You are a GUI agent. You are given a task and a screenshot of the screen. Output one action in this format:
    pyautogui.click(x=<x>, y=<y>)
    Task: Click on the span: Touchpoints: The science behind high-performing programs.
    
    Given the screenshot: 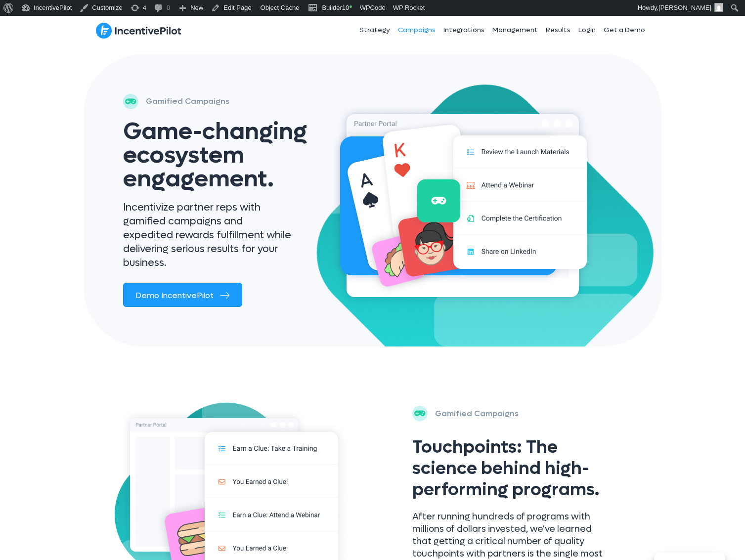 What is the action you would take?
    pyautogui.click(x=506, y=467)
    